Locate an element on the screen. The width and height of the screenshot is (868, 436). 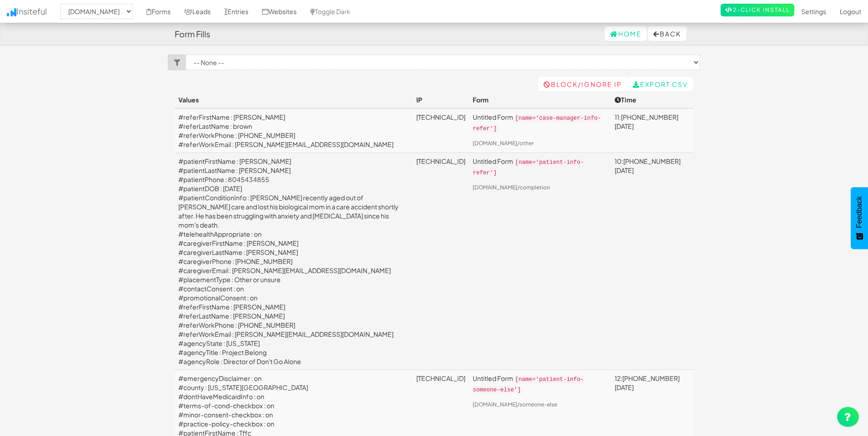
th: Time is located at coordinates (652, 100).